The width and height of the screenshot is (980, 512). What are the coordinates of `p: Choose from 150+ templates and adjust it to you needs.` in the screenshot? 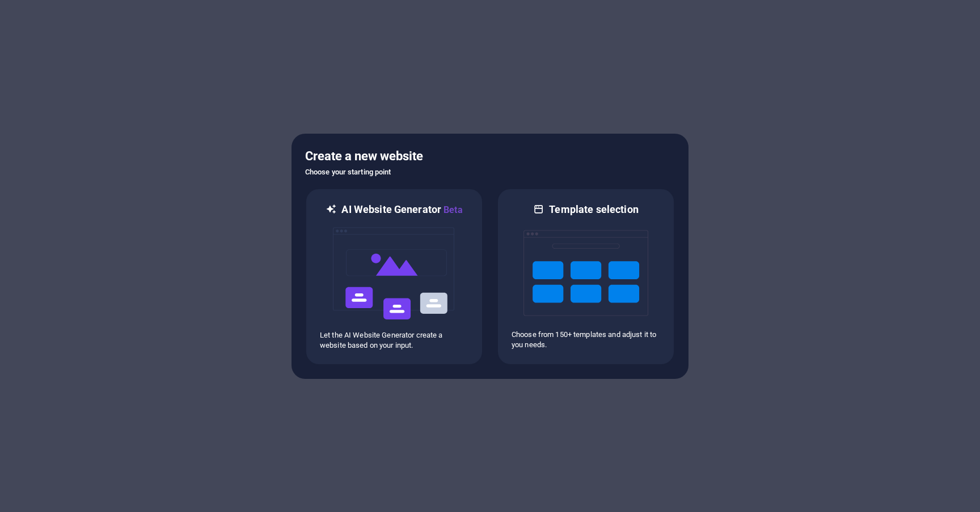 It's located at (586, 340).